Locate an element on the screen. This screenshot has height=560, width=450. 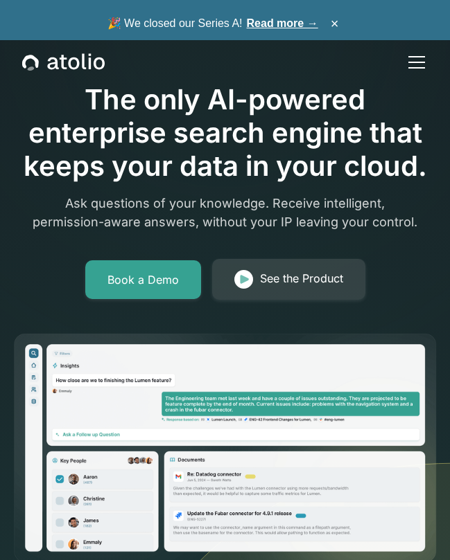
h1: The only AI-powered enterprise search engine that keeps your data in your cloud. is located at coordinates (224, 133).